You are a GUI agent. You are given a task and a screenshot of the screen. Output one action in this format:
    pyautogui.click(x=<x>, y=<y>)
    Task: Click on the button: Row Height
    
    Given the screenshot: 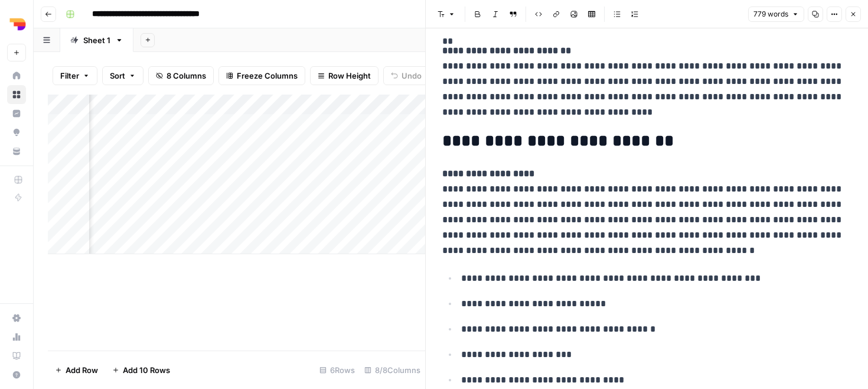 What is the action you would take?
    pyautogui.click(x=344, y=76)
    